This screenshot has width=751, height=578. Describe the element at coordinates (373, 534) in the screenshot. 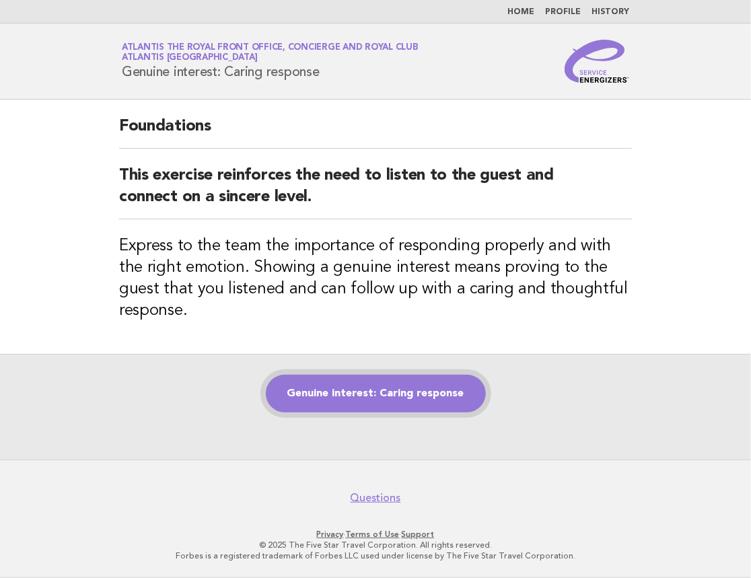

I see `a: Terms of Use` at that location.